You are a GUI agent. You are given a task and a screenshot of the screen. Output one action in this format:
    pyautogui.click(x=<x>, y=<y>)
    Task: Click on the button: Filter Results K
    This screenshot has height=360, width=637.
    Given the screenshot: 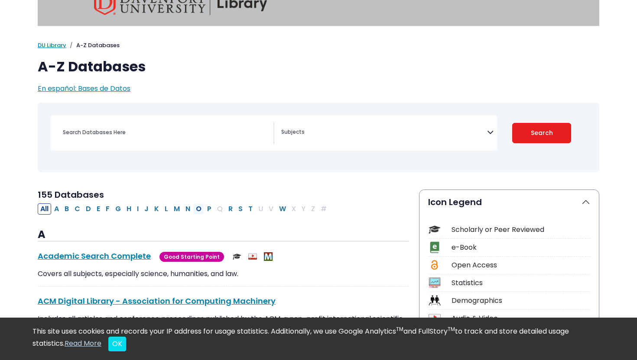 What is the action you would take?
    pyautogui.click(x=156, y=209)
    